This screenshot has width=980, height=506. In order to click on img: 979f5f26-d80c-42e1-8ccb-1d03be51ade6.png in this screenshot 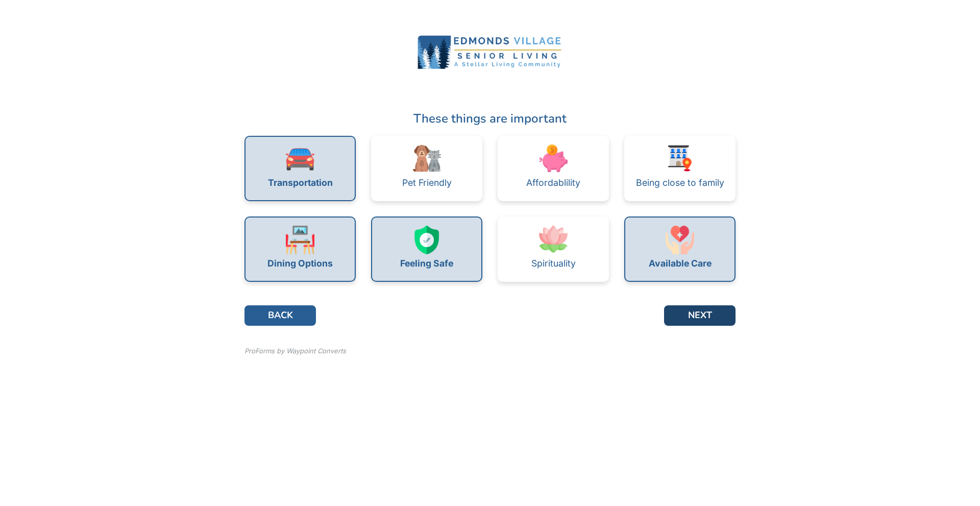, I will do `click(490, 56)`.